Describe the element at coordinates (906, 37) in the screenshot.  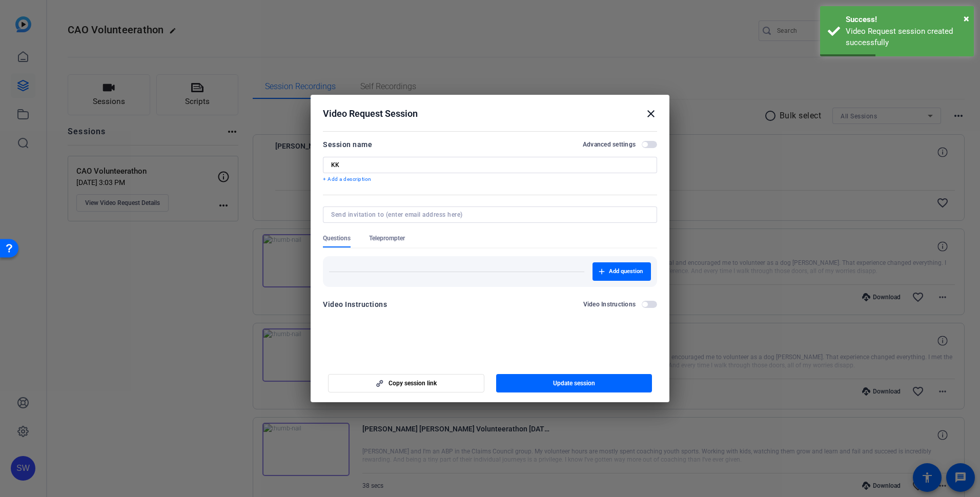
I see `div: Video Request session created successfully` at that location.